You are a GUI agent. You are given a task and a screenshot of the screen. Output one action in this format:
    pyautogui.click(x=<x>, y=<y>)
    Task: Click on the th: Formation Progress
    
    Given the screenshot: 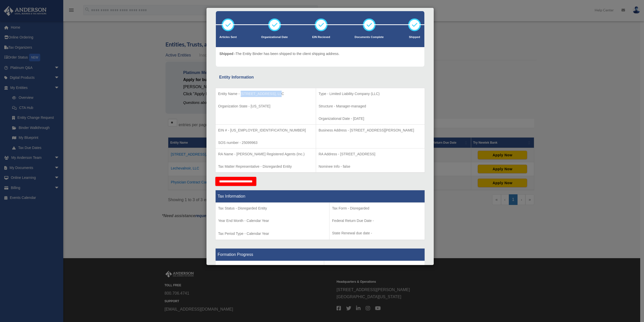 What is the action you would take?
    pyautogui.click(x=320, y=255)
    